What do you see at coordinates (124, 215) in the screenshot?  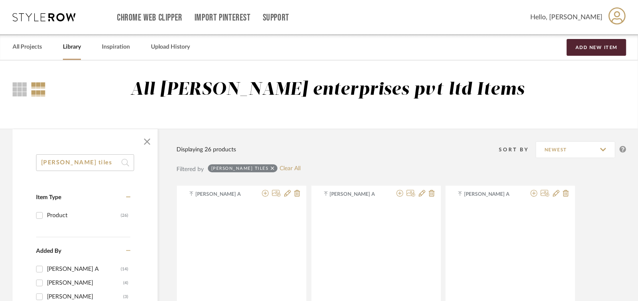 I see `div: (26)` at bounding box center [124, 215].